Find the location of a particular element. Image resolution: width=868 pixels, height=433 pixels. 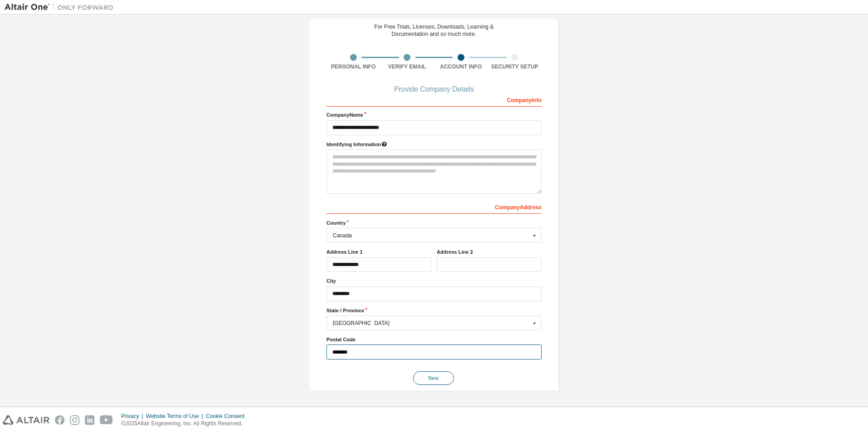

div: Provide Company Details is located at coordinates (434, 90).